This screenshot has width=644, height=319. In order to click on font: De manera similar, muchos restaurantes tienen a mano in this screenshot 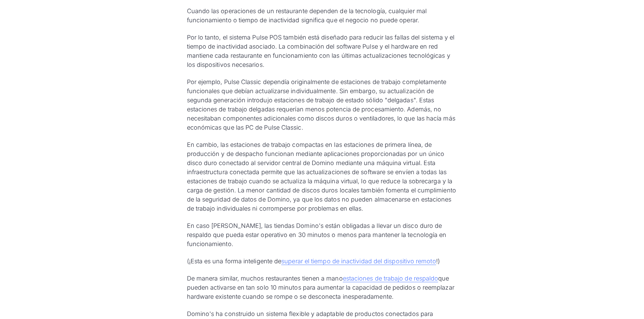, I will do `click(265, 278)`.